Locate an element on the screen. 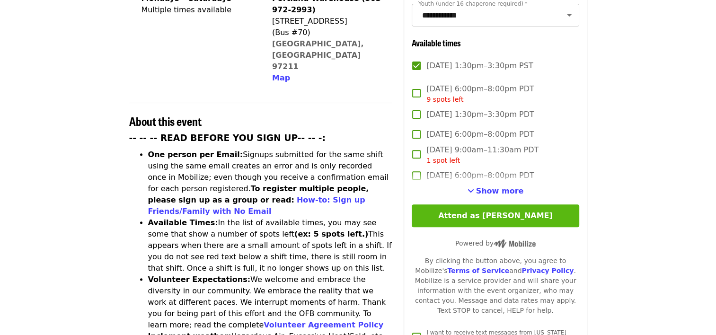 The height and width of the screenshot is (335, 716). span: Map is located at coordinates (281, 78).